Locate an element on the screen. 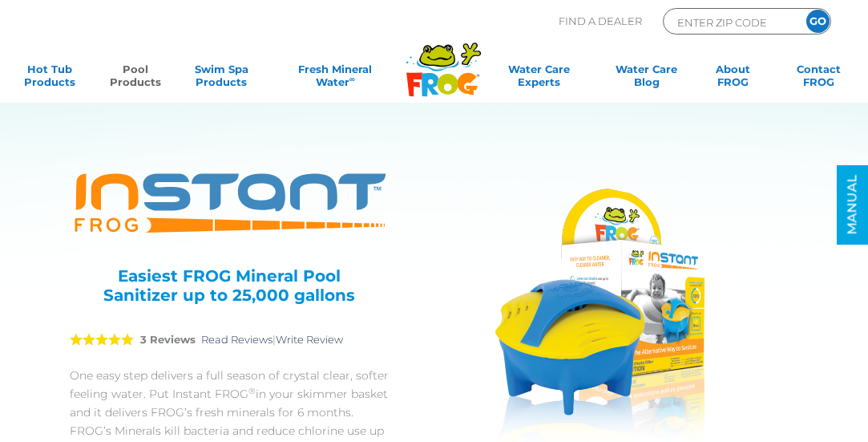 The image size is (868, 442). a: Read Reviews is located at coordinates (237, 339).